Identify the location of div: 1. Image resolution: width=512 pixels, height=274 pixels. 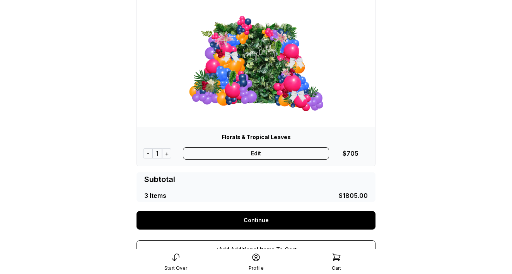
(157, 153).